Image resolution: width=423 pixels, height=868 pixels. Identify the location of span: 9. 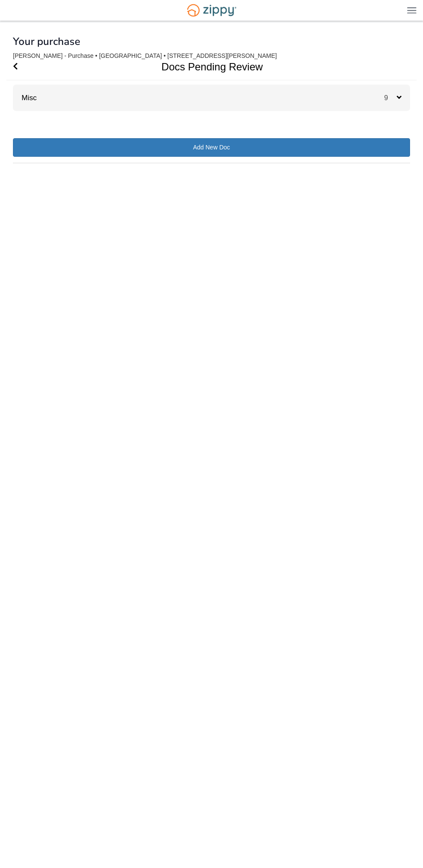
(390, 98).